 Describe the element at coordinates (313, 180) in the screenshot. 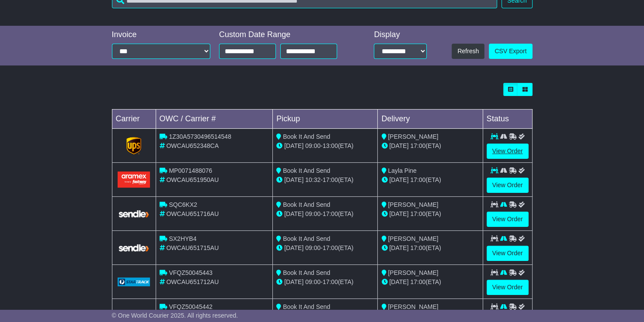

I see `span: 10:32` at that location.